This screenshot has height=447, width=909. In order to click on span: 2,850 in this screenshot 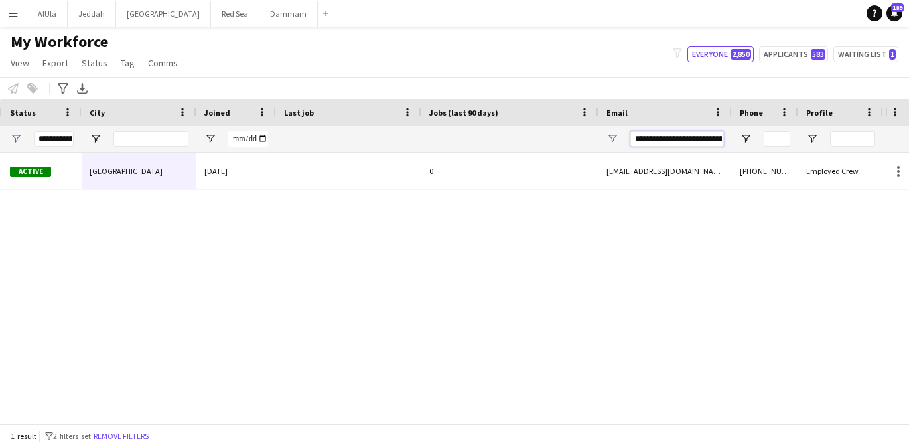, I will do `click(741, 54)`.